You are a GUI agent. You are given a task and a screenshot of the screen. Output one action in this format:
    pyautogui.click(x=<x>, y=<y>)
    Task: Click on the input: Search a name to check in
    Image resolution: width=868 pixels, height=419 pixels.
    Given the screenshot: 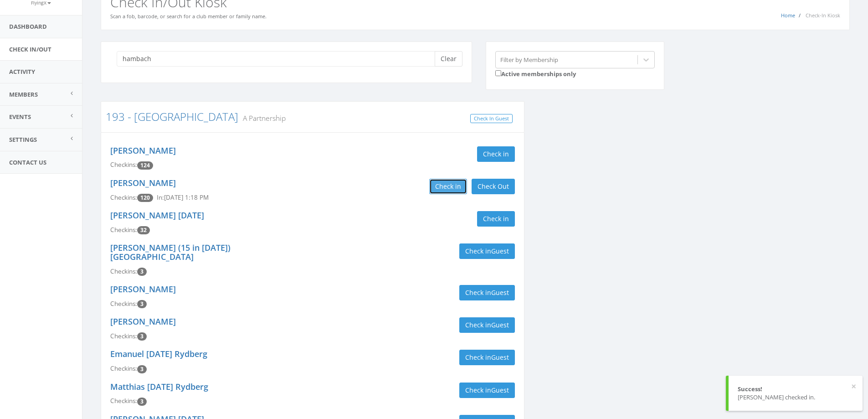 What is the action you would take?
    pyautogui.click(x=279, y=59)
    